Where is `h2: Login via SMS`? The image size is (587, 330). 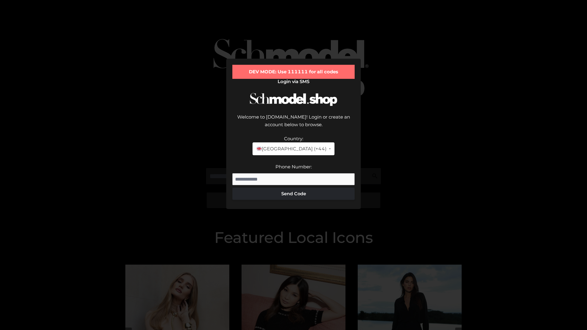 h2: Login via SMS is located at coordinates (294, 82).